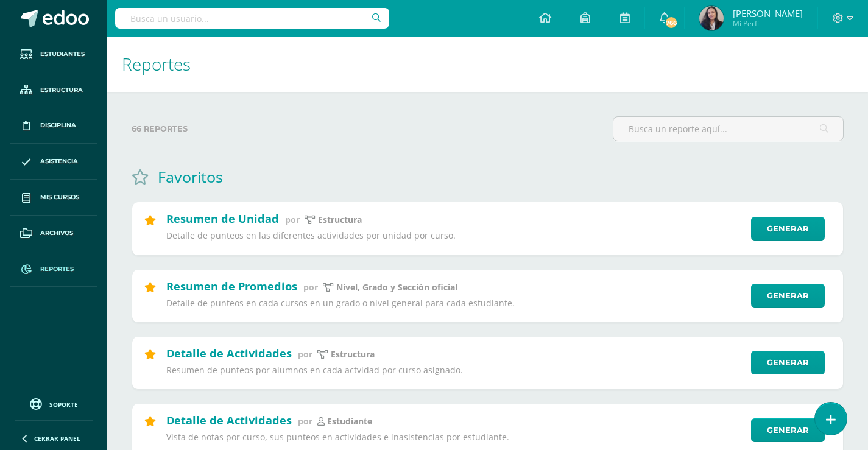 The width and height of the screenshot is (868, 450). What do you see at coordinates (54, 198) in the screenshot?
I see `a: Mis cursos` at bounding box center [54, 198].